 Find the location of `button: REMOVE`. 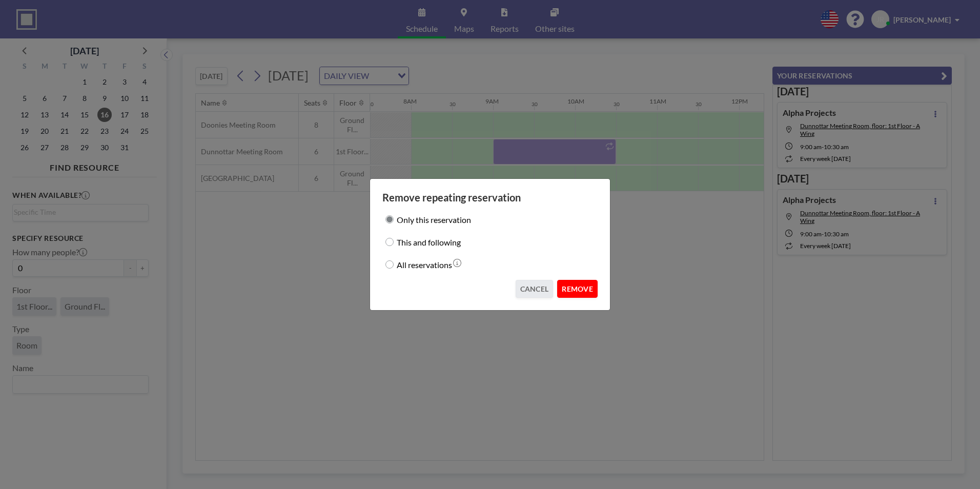

button: REMOVE is located at coordinates (577, 288).